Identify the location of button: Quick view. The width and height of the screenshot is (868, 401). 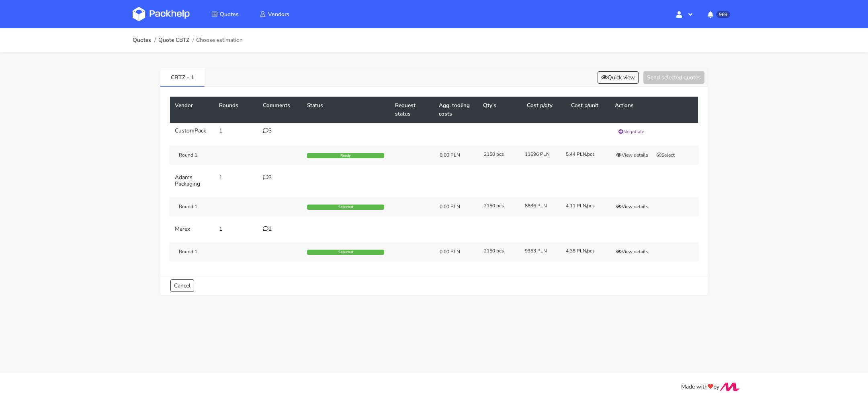
(618, 78).